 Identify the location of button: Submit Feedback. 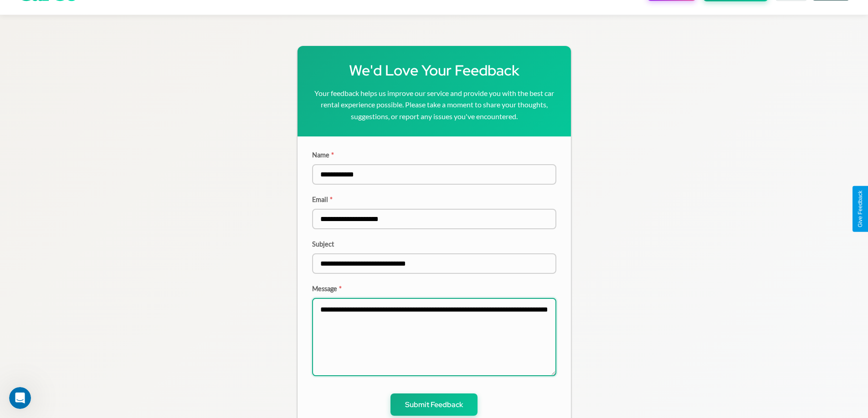
(434, 404).